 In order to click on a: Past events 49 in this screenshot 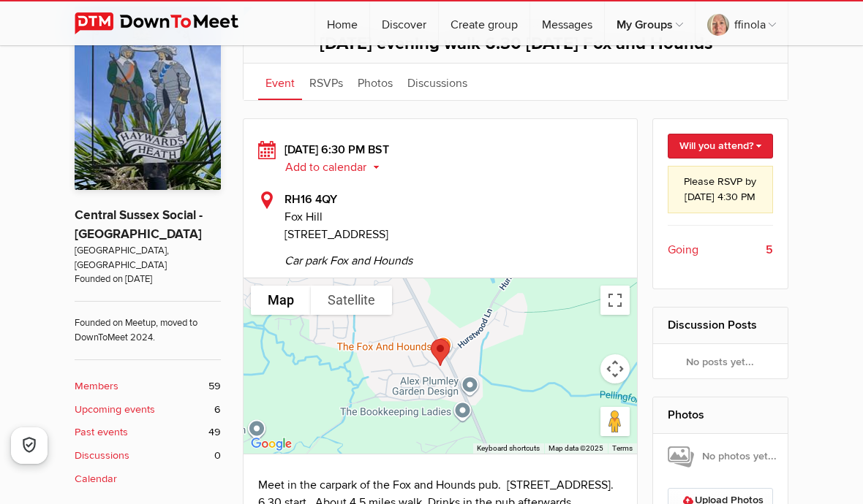, I will do `click(147, 433)`.